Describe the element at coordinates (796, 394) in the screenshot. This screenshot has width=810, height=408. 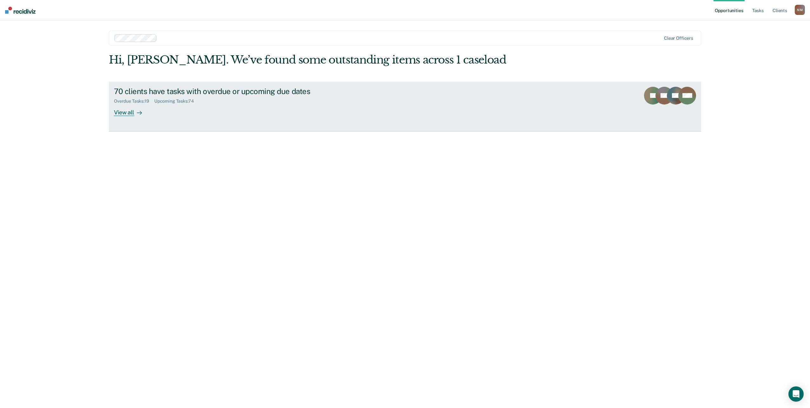
I see `div: Open Intercom Messenger` at that location.